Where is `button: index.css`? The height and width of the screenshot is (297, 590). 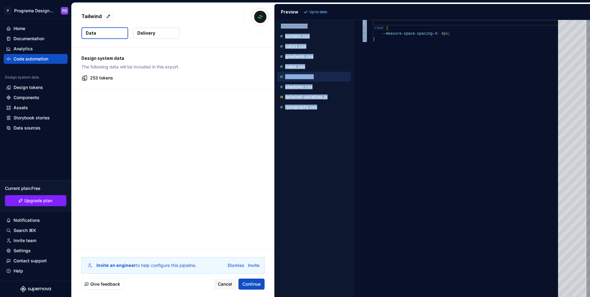
button: index.css is located at coordinates (314, 67).